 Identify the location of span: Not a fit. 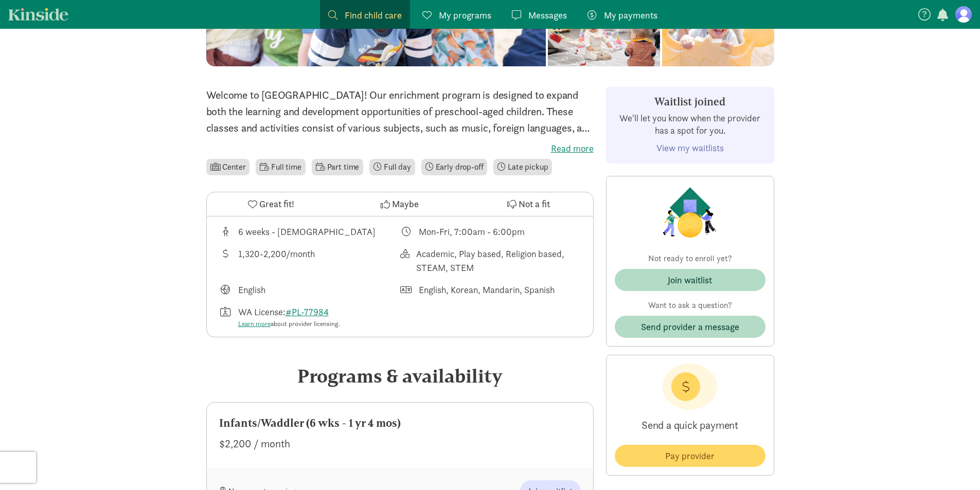
(534, 203).